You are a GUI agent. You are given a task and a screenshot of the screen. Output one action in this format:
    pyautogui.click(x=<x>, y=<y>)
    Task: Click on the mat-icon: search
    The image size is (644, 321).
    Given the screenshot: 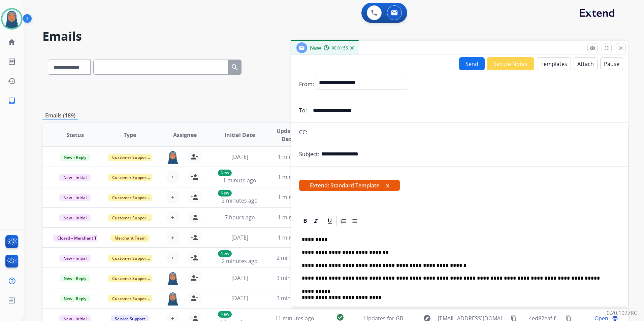 What is the action you would take?
    pyautogui.click(x=235, y=67)
    